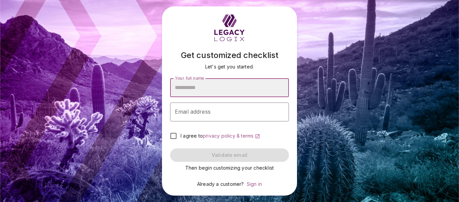 Image resolution: width=459 pixels, height=202 pixels. I want to click on span: I agree to, so click(192, 136).